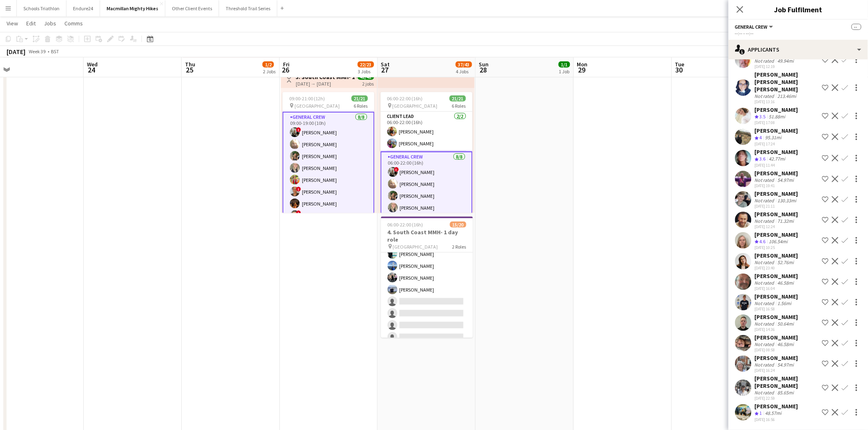 The image size is (868, 430). What do you see at coordinates (133, 8) in the screenshot?
I see `button: Macmillan Mighty Hikes` at bounding box center [133, 8].